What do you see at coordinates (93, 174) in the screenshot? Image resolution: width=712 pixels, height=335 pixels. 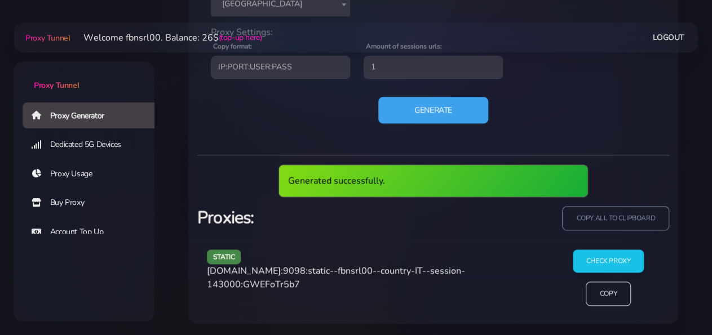 I see `a: Proxy Usage` at bounding box center [93, 174].